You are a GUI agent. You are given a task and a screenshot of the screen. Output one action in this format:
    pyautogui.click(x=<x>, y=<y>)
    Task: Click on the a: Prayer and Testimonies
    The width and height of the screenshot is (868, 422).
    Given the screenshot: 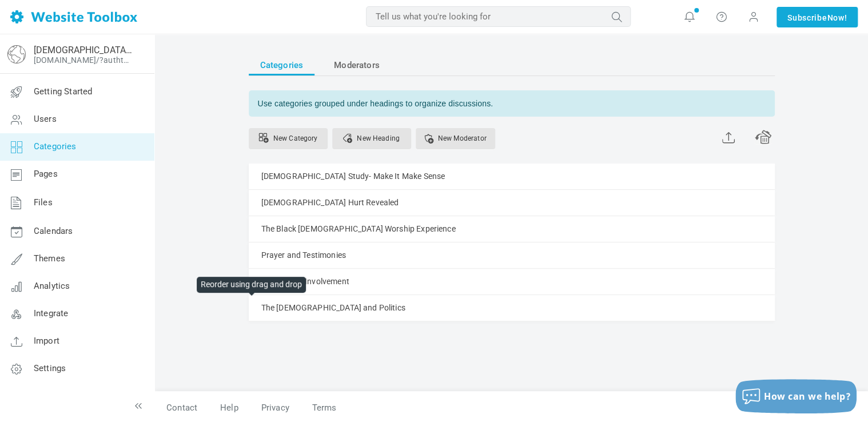 What is the action you would take?
    pyautogui.click(x=303, y=254)
    